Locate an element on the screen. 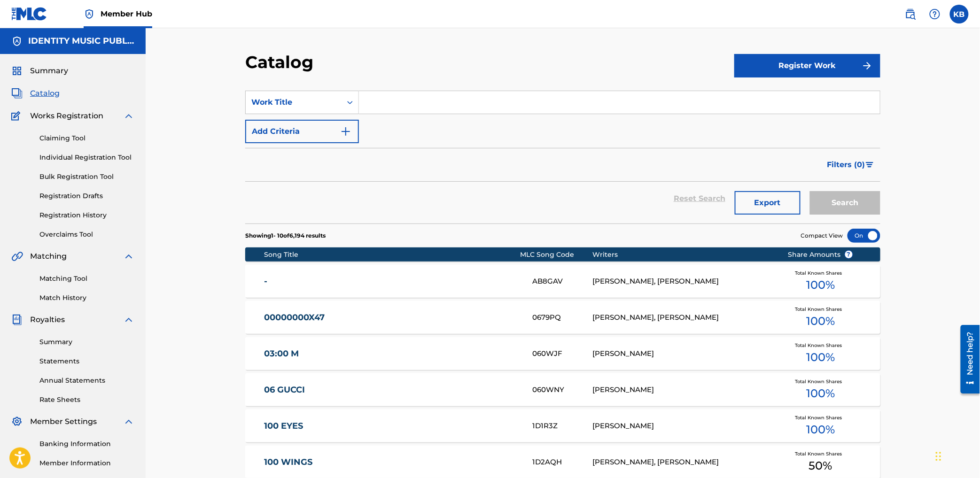 The height and width of the screenshot is (478, 980). a: 100 WINGS is located at coordinates (392, 462).